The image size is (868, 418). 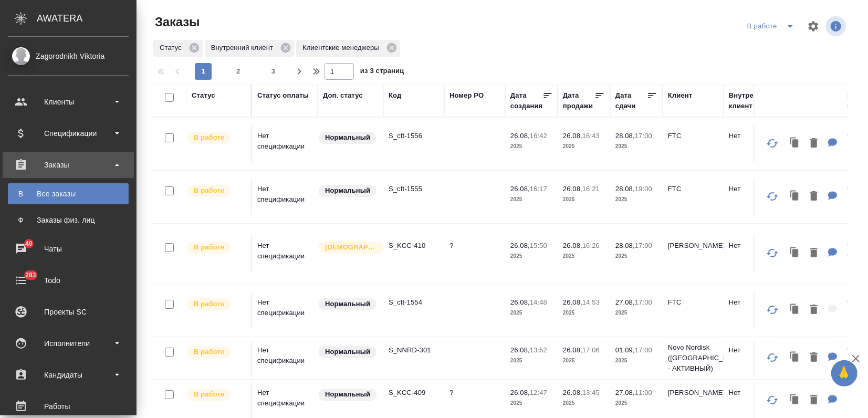 I want to click on div: Кандидаты, so click(x=68, y=375).